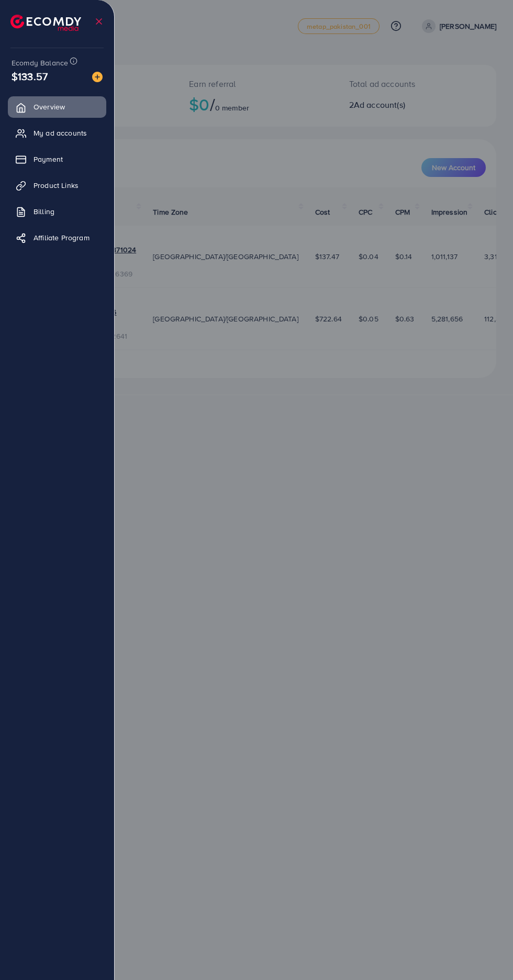 The width and height of the screenshot is (513, 980). What do you see at coordinates (57, 159) in the screenshot?
I see `a: Payment` at bounding box center [57, 159].